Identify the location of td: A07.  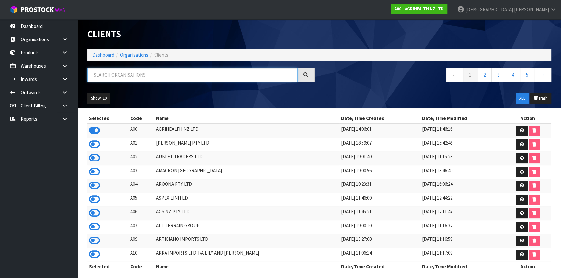
(141, 227).